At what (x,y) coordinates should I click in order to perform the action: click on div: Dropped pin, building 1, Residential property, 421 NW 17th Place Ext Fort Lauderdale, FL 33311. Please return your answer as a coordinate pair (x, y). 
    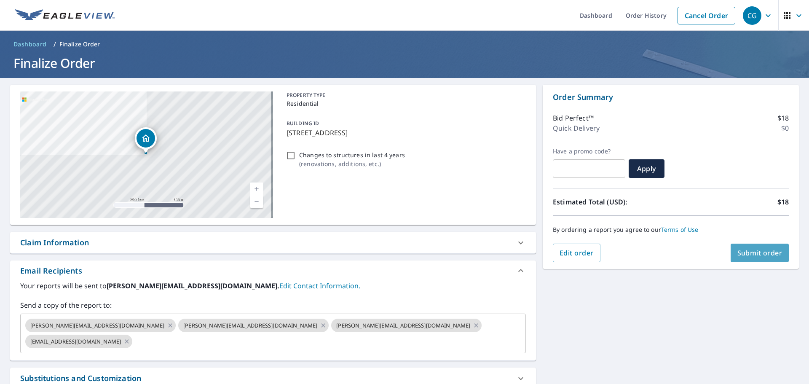
    Looking at the image, I should click on (146, 140).